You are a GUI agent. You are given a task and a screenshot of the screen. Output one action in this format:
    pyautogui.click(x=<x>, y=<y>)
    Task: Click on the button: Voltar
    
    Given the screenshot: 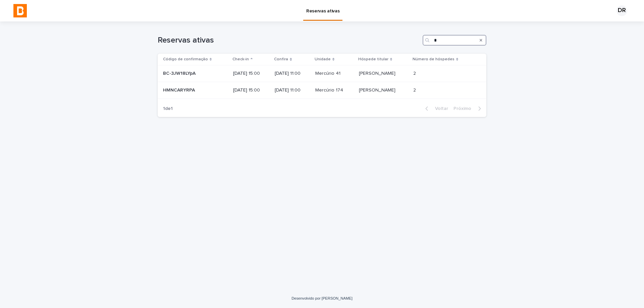 What is the action you would take?
    pyautogui.click(x=435, y=109)
    